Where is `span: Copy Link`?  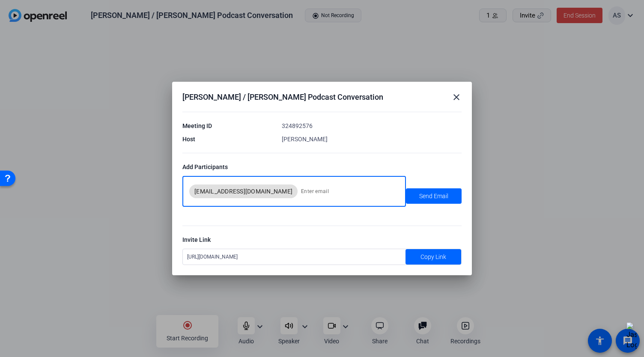 span: Copy Link is located at coordinates (433, 256).